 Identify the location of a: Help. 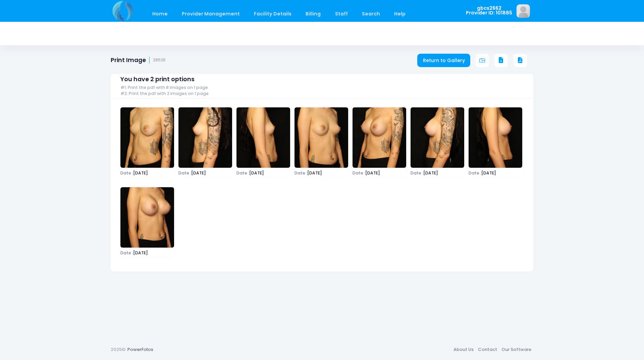
(400, 14).